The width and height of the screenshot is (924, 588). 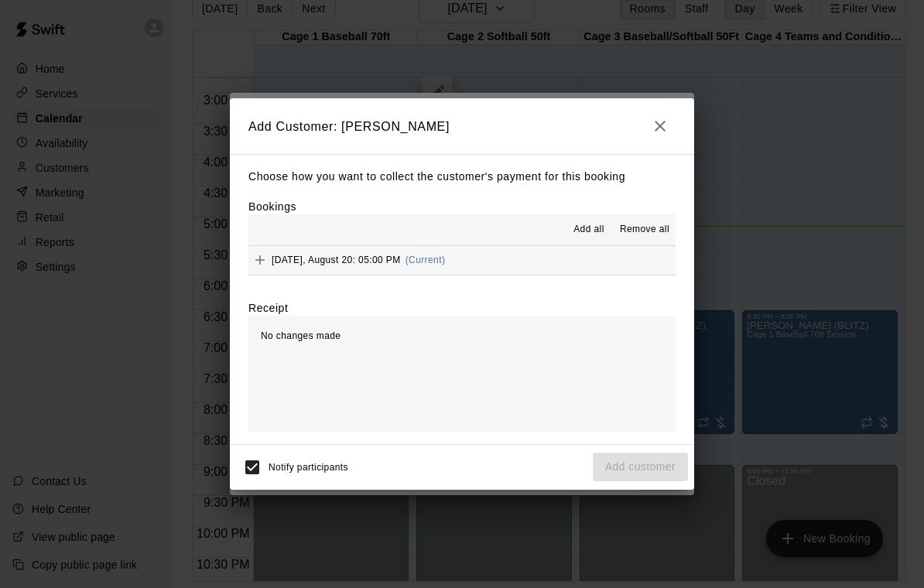 What do you see at coordinates (645, 230) in the screenshot?
I see `span: Remove all` at bounding box center [645, 230].